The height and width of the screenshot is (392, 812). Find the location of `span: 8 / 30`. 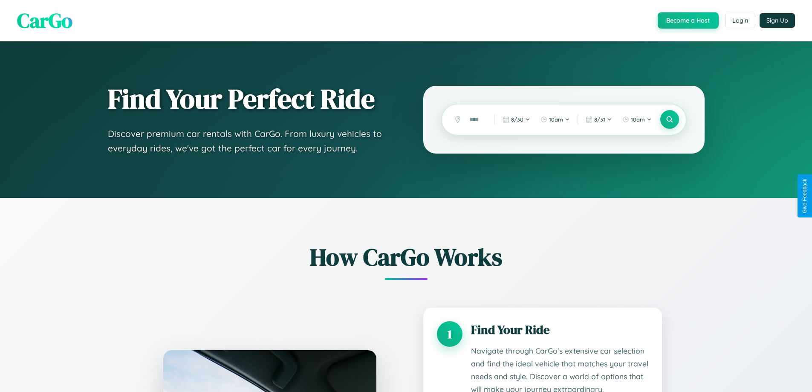

span: 8 / 30 is located at coordinates (517, 119).